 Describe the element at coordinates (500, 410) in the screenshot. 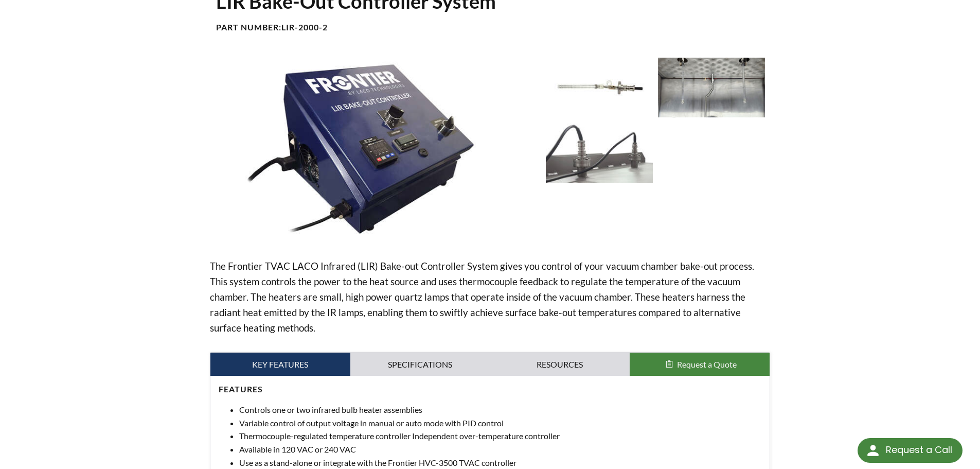

I see `li: Controls one or two infrared bulb heater assemblies` at that location.